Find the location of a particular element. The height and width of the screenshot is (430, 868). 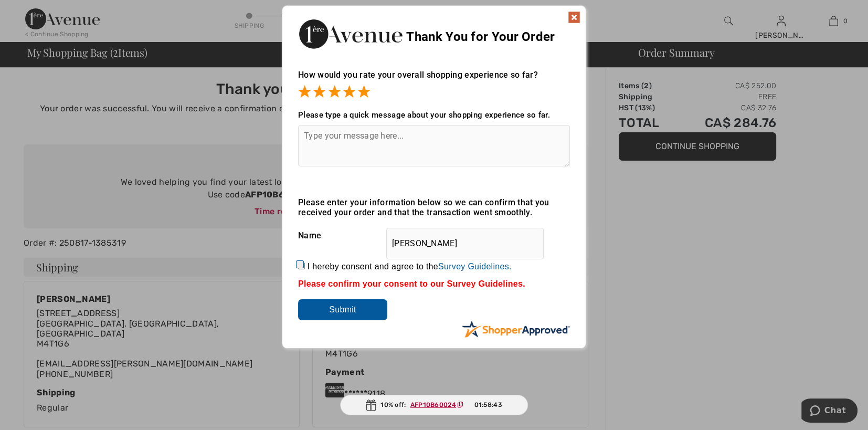

div: How would you rate your overall shopping experience so far? is located at coordinates (434, 79).